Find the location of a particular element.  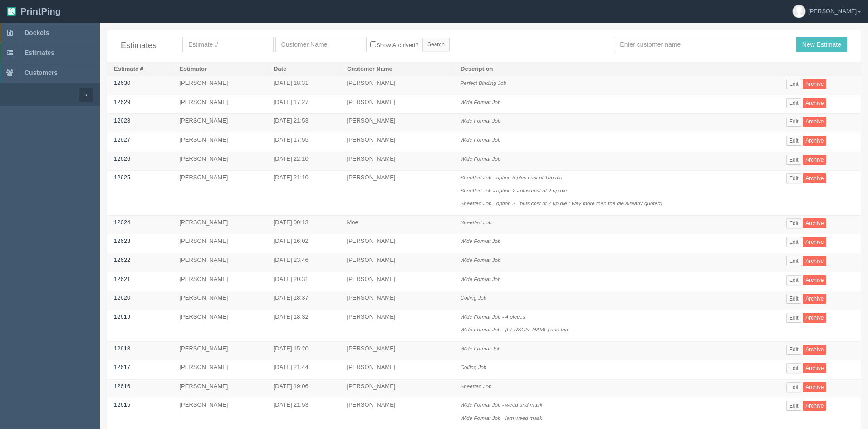

td: Moe is located at coordinates (397, 225).